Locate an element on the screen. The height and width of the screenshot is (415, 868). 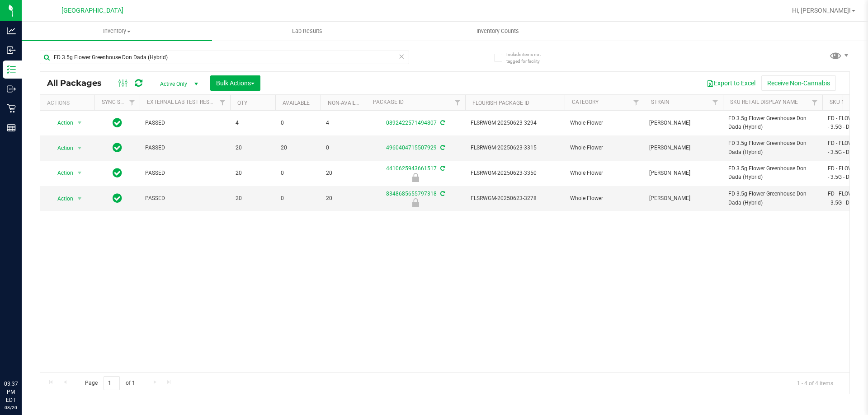
span: 1 - 4 of 4 items is located at coordinates (815, 383).